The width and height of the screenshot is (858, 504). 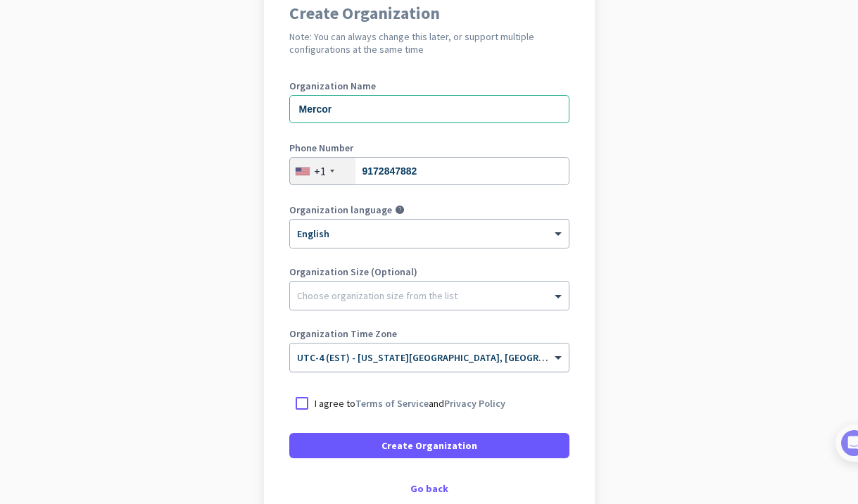 I want to click on div: Go back, so click(x=430, y=489).